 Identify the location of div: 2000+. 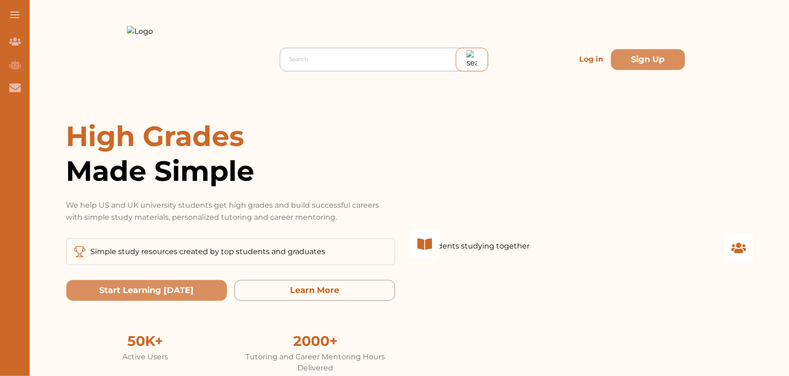
(315, 340).